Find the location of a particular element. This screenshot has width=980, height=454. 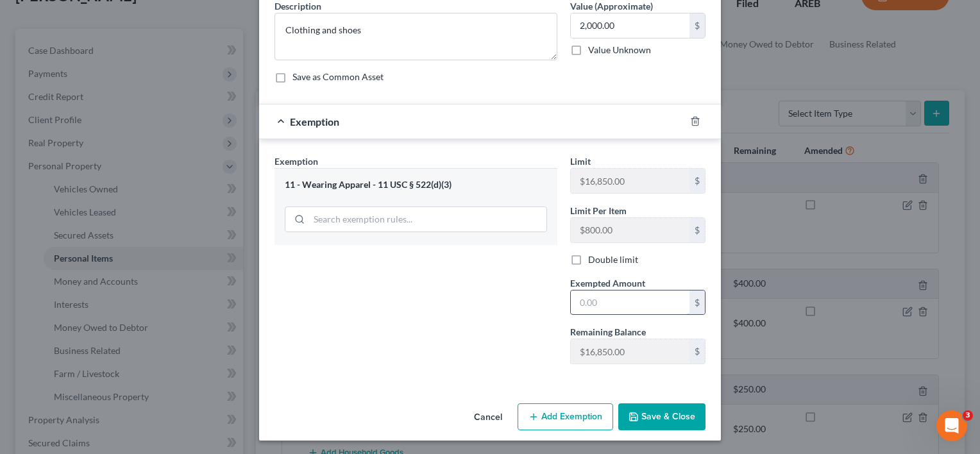

span: Limit is located at coordinates (581, 161).